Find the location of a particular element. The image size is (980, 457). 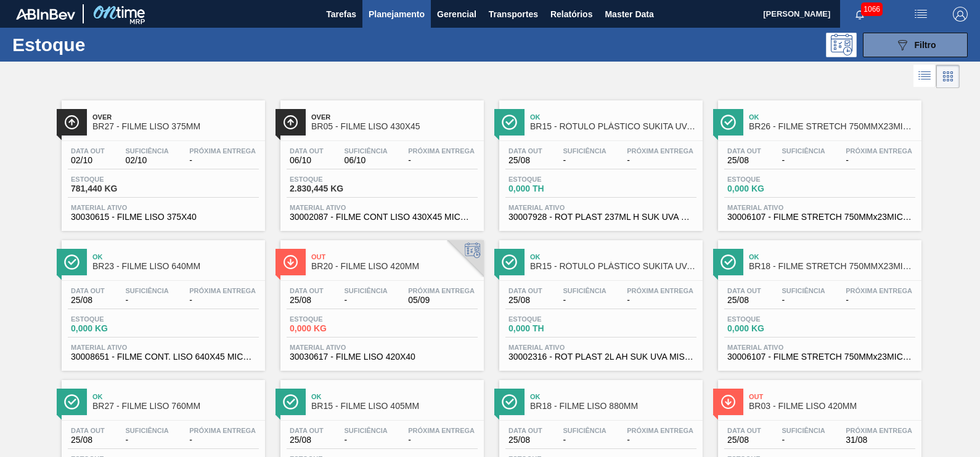

a: ÍconeOverBR27 - FILME LISO 375MMData out02/10Suficiência02/10Próxima Entrega-Estoque781,440 KGMat... is located at coordinates (162, 161).